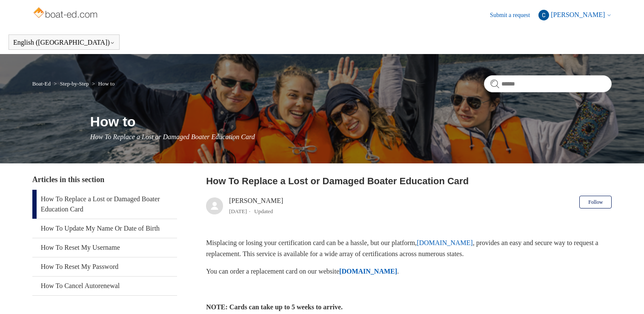 This screenshot has height=314, width=644. Describe the element at coordinates (104, 204) in the screenshot. I see `a: How To Replace a Lost or Damaged Boater Education Card` at that location.